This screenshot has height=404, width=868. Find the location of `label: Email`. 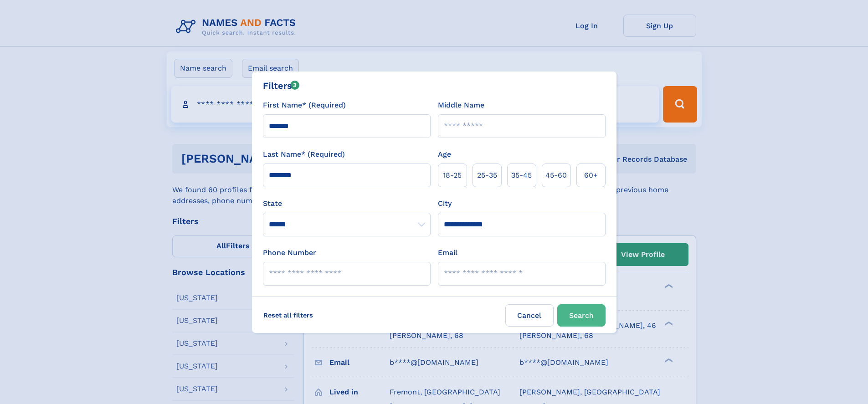

label: Email is located at coordinates (448, 253).